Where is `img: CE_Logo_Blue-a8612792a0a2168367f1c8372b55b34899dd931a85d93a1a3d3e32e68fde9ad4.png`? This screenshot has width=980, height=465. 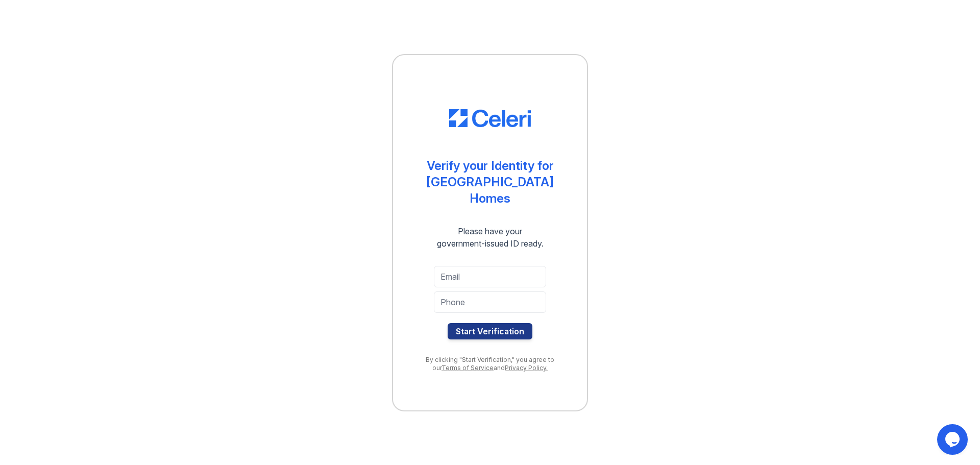
img: CE_Logo_Blue-a8612792a0a2168367f1c8372b55b34899dd931a85d93a1a3d3e32e68fde9ad4.png is located at coordinates (490, 119).